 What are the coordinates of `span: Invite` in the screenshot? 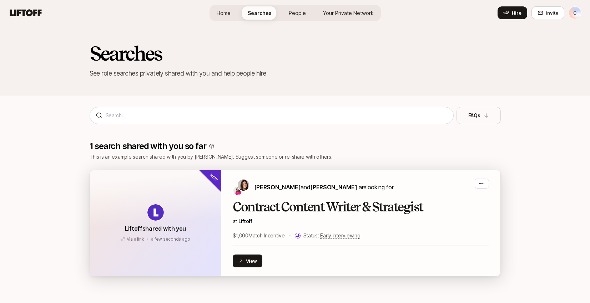 It's located at (552, 13).